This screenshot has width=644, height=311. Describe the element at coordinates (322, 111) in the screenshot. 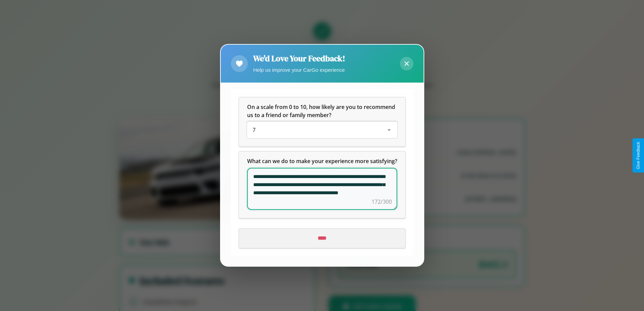

I see `span: On a scale from 0 to 10, how likely are you to recommend us to a friend or family member?` at that location.